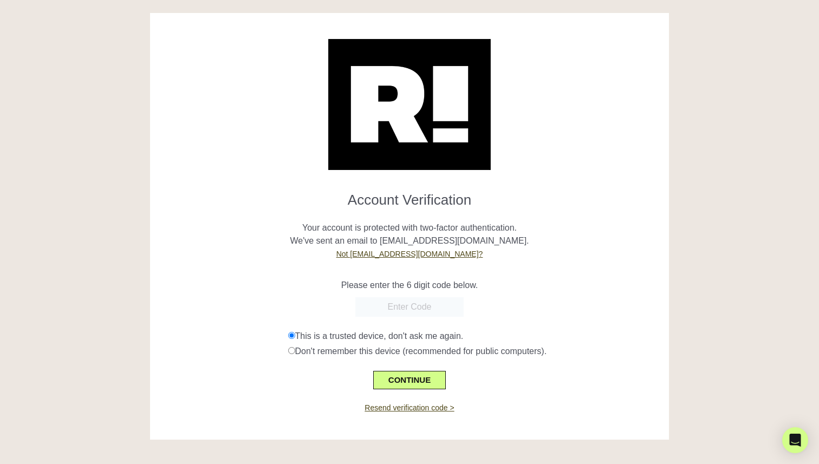 The width and height of the screenshot is (819, 464). Describe the element at coordinates (409, 408) in the screenshot. I see `a: Resend verification code >` at that location.